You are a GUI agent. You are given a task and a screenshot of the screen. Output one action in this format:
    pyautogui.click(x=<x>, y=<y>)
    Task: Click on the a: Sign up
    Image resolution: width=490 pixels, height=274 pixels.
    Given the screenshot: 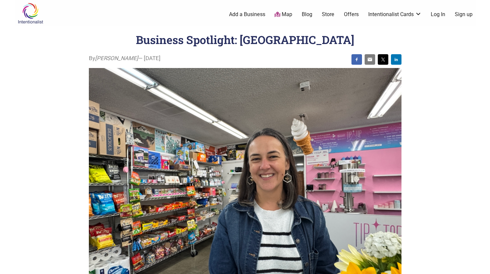 What is the action you would take?
    pyautogui.click(x=463, y=14)
    